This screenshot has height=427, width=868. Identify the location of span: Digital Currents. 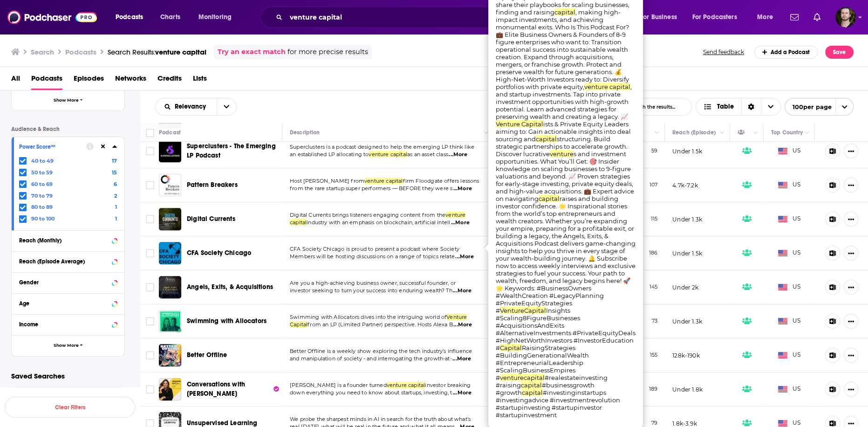
(211, 219).